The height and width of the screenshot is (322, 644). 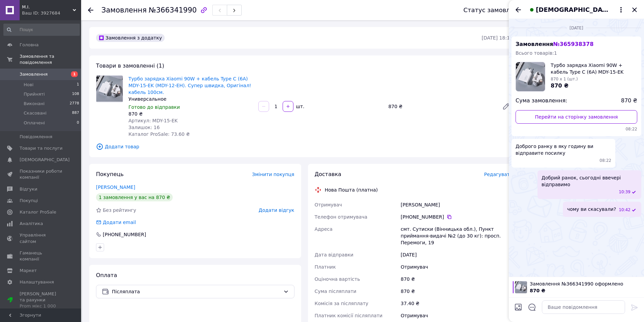 I want to click on span: Доставка, so click(x=328, y=173).